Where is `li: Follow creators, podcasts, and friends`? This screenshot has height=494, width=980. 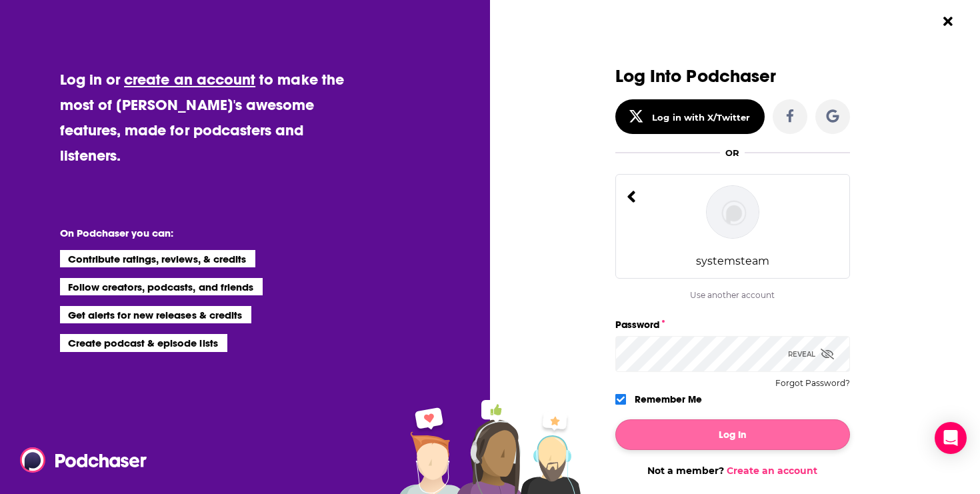
li: Follow creators, podcasts, and friends is located at coordinates (161, 286).